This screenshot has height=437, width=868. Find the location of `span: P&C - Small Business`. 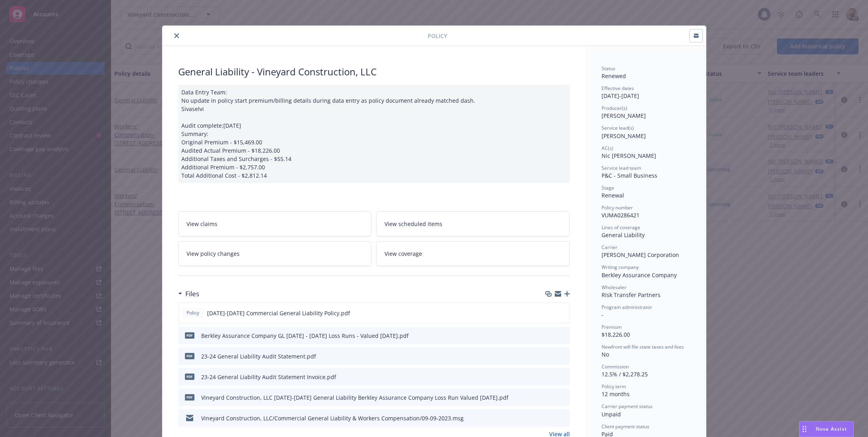

span: P&C - Small Business is located at coordinates (629, 175).